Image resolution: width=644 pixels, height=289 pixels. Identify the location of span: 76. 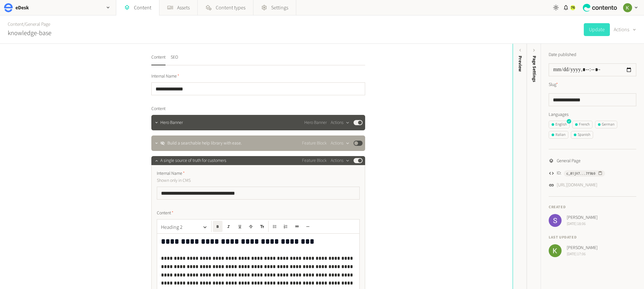
(573, 8).